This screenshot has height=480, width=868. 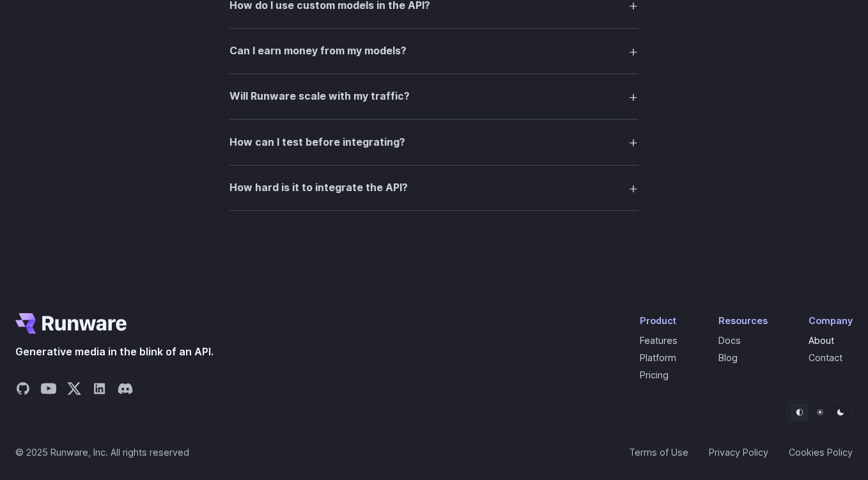 I want to click on summary: How can I test before integrating?, so click(x=434, y=142).